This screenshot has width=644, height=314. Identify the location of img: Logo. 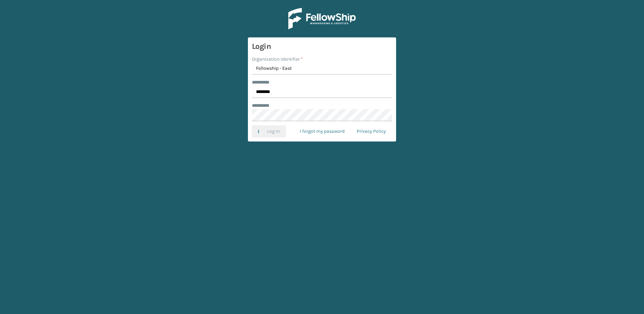
(322, 19).